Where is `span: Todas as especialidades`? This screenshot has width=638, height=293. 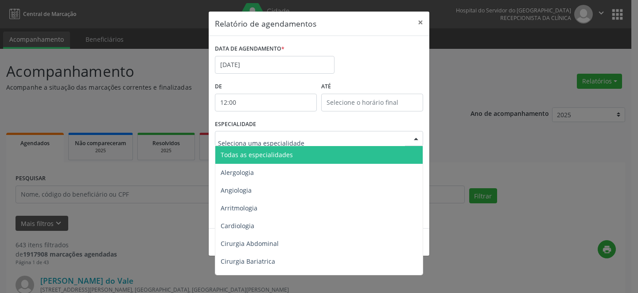
span: Todas as especialidades is located at coordinates (257, 154).